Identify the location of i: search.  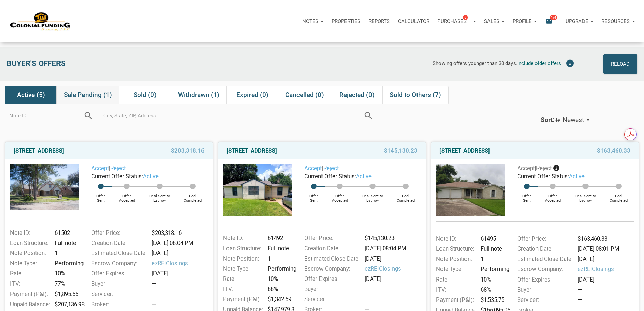
(368, 116).